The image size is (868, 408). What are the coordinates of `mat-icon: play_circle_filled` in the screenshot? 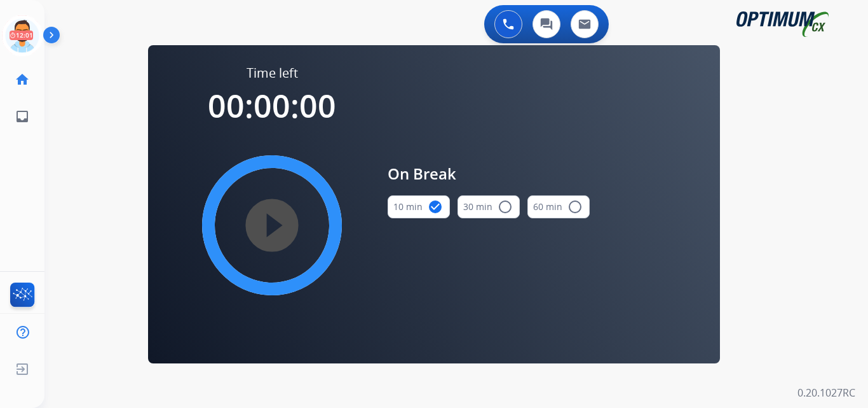 It's located at (272, 225).